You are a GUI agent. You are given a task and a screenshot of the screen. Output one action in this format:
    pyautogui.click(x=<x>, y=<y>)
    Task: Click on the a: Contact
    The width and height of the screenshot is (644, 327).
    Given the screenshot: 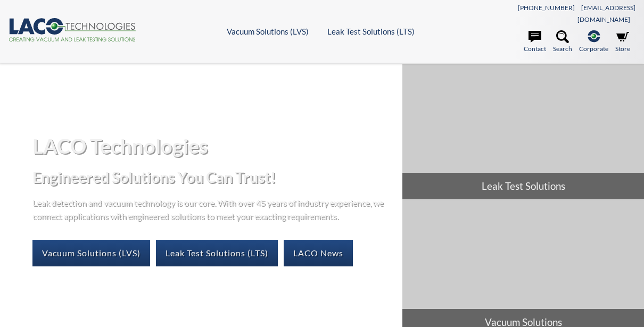 What is the action you would take?
    pyautogui.click(x=535, y=42)
    